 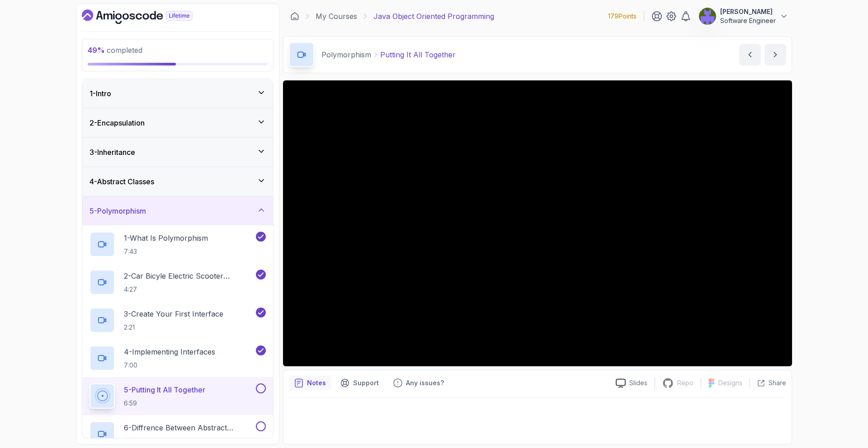 I want to click on p: 2:21, so click(x=173, y=328).